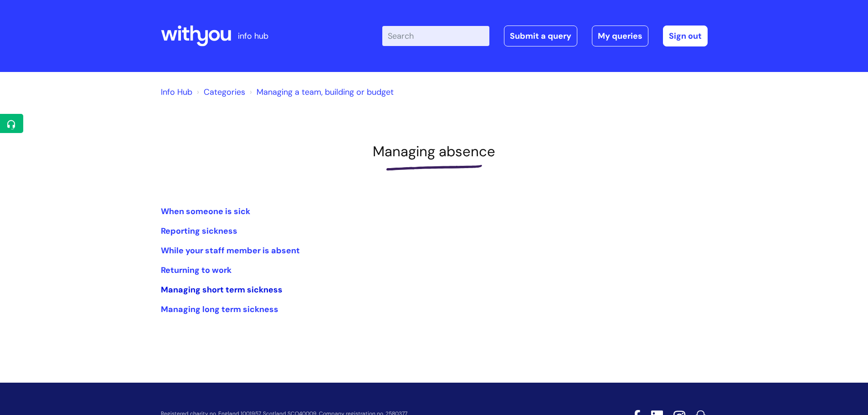 This screenshot has width=868, height=415. Describe the element at coordinates (224, 92) in the screenshot. I see `a: Categories` at that location.